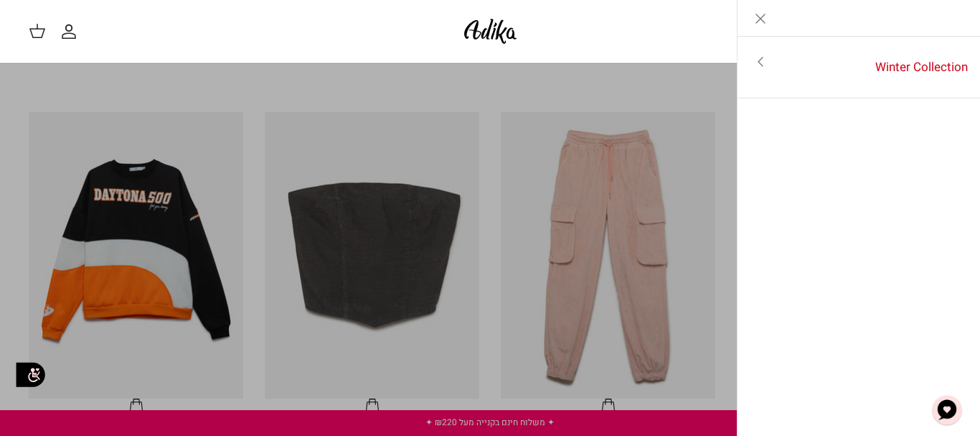 The image size is (980, 436). I want to click on a: החשבון שלי, so click(72, 32).